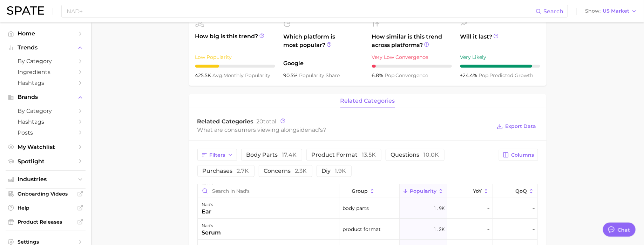 The image size is (644, 245). Describe the element at coordinates (521, 126) in the screenshot. I see `span: Export Data` at that location.